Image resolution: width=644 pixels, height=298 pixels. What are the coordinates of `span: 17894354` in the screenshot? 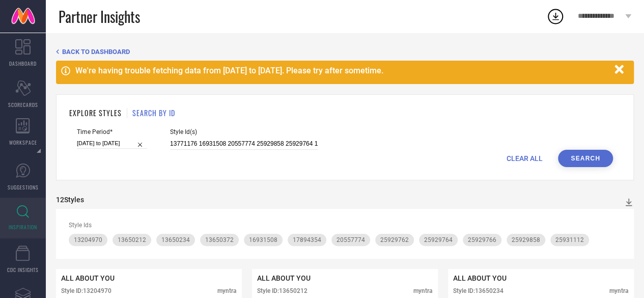 It's located at (307, 240).